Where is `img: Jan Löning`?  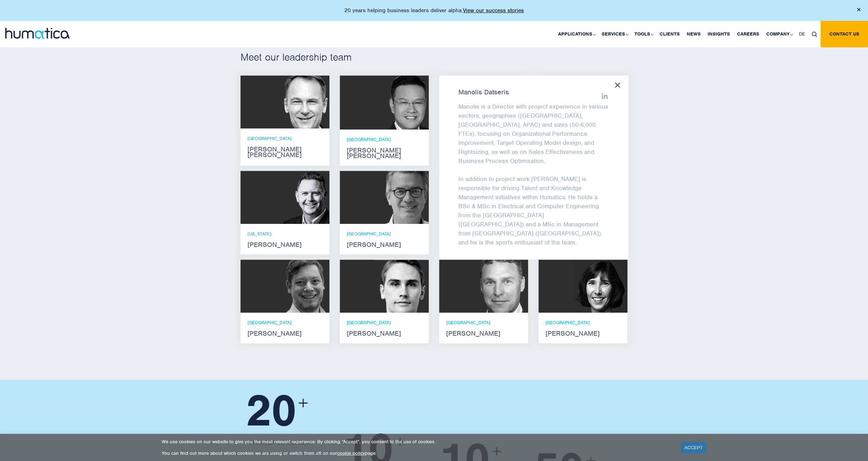 img: Jan Löning is located at coordinates (402, 197).